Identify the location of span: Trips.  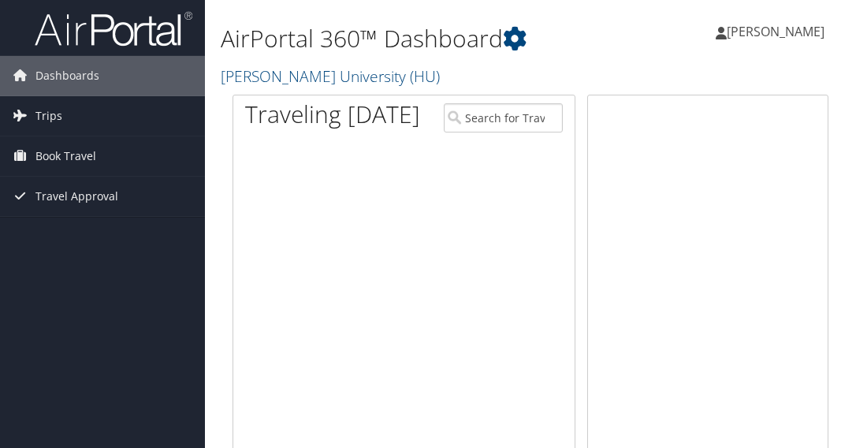
(49, 116).